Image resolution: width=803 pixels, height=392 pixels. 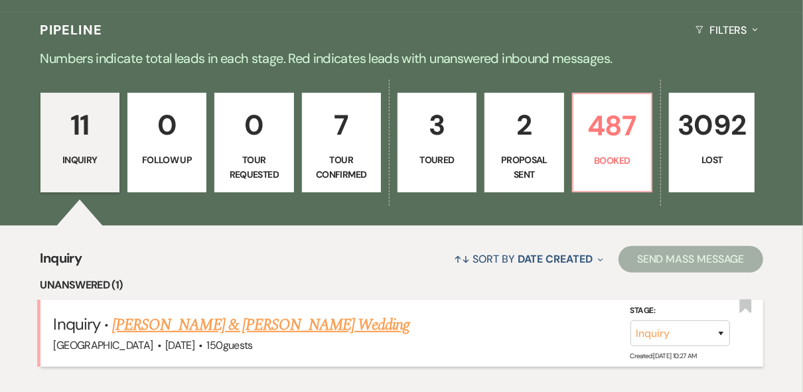 What do you see at coordinates (711, 160) in the screenshot?
I see `p: Lost` at bounding box center [711, 160].